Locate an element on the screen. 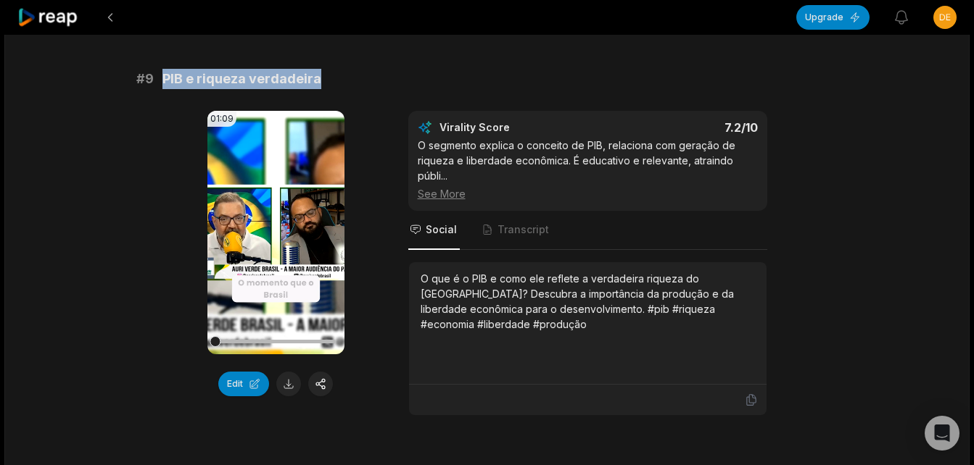 The width and height of the screenshot is (974, 465). button: Edit is located at coordinates (244, 384).